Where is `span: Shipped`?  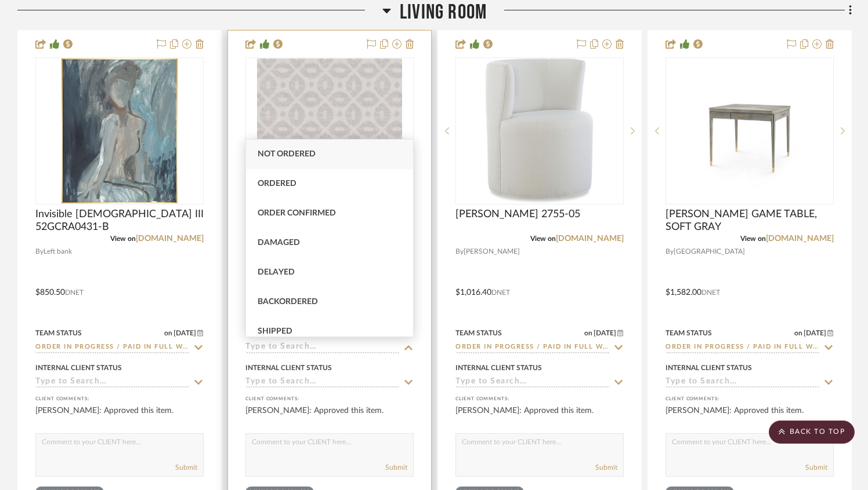
span: Shipped is located at coordinates (275, 332).